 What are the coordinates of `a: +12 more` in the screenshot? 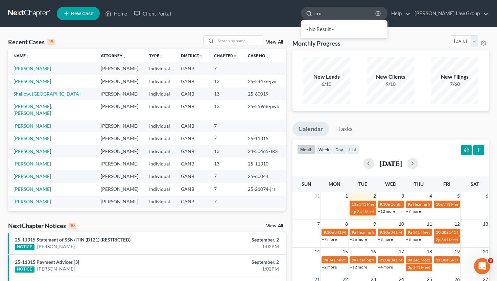 It's located at (358, 267).